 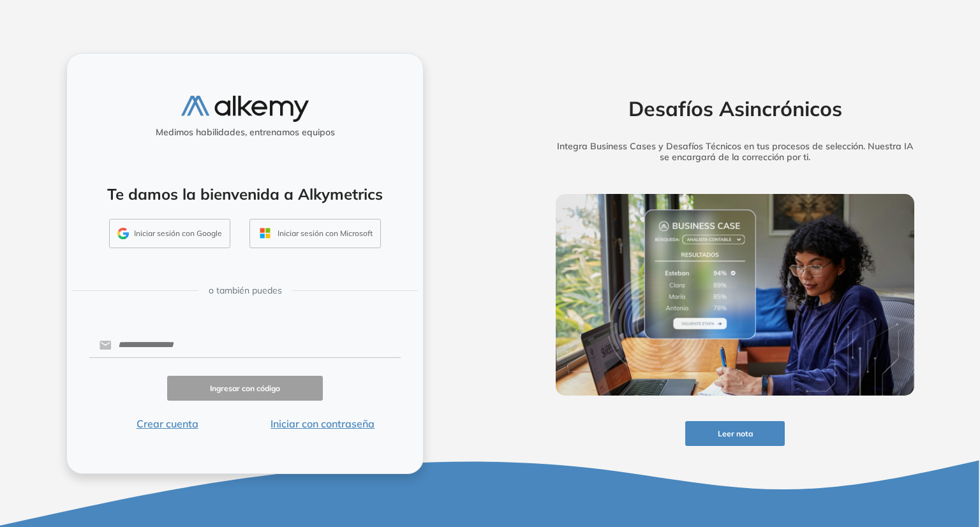 What do you see at coordinates (167, 424) in the screenshot?
I see `button: Crear cuenta` at bounding box center [167, 424].